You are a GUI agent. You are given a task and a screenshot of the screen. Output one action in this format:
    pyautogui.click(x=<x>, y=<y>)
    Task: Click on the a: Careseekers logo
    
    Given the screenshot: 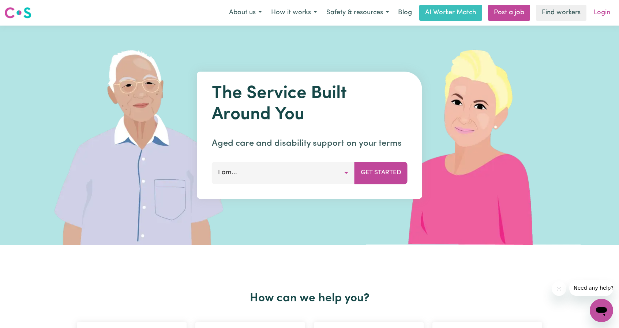 What is the action you would take?
    pyautogui.click(x=18, y=13)
    